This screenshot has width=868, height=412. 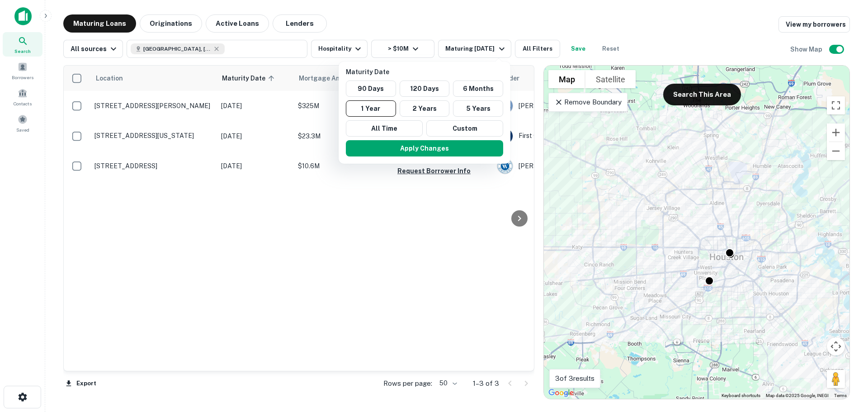 What do you see at coordinates (371, 108) in the screenshot?
I see `button: 1 Year` at bounding box center [371, 108].